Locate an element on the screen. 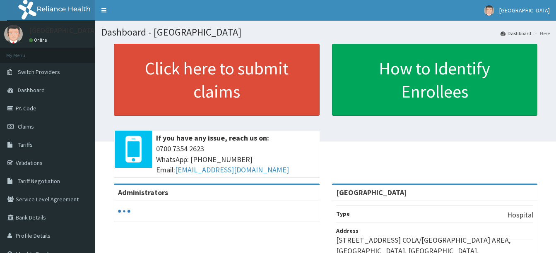  a: Dashboard is located at coordinates (516, 33).